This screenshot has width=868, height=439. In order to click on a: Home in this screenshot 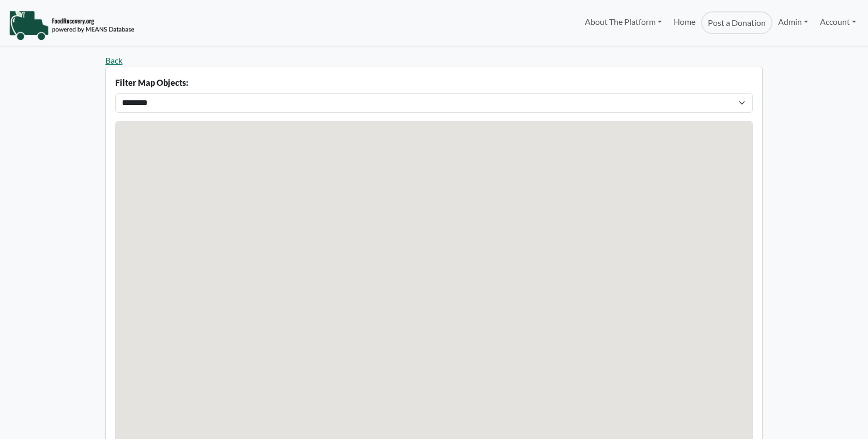, I will do `click(684, 23)`.